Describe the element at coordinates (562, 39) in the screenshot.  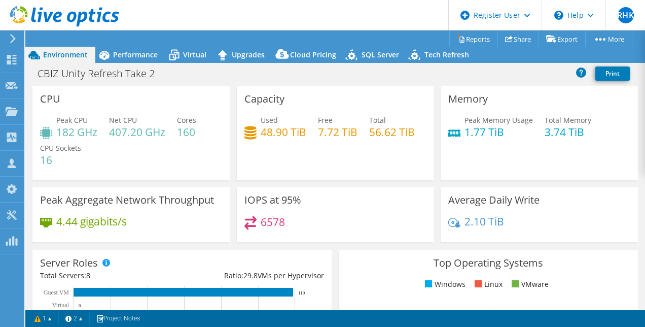
I see `a: Export` at that location.